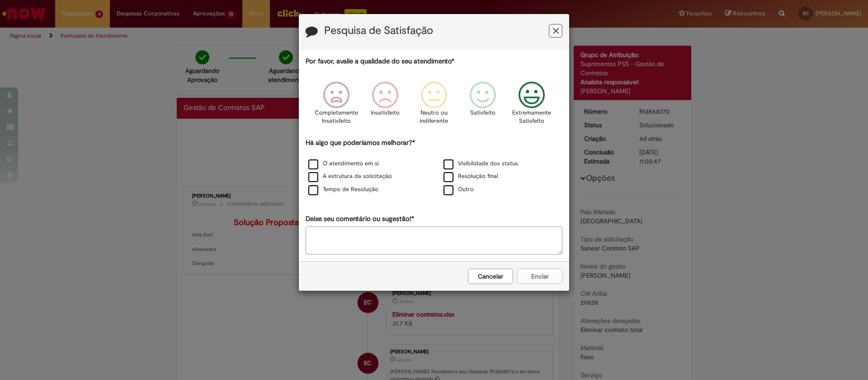 The image size is (868, 380). I want to click on div: Neutro ou indiferente, so click(434, 105).